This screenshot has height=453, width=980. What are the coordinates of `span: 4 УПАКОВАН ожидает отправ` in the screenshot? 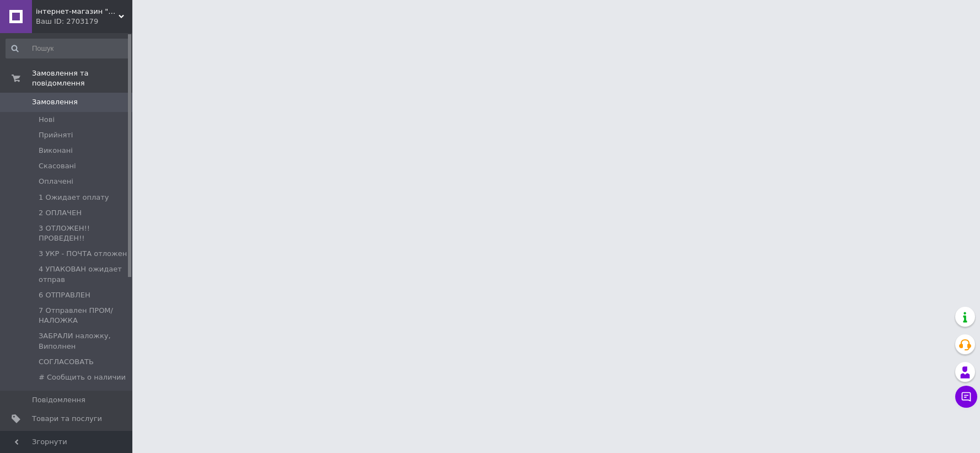 It's located at (84, 274).